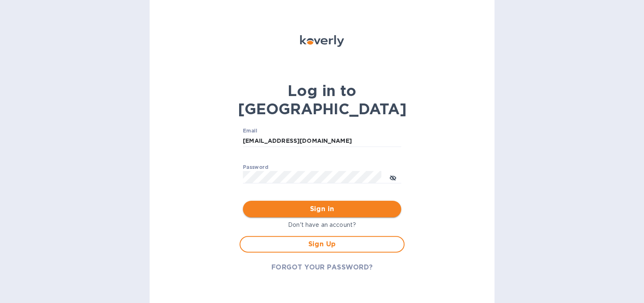  What do you see at coordinates (322, 209) in the screenshot?
I see `button: Sign in` at bounding box center [322, 209].